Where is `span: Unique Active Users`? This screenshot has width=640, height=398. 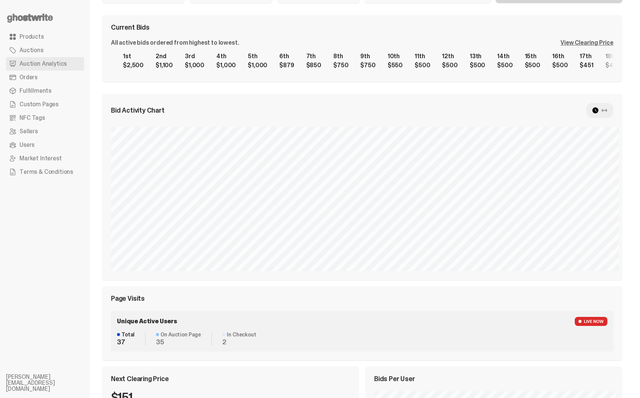
span: Unique Active Users is located at coordinates (147, 321).